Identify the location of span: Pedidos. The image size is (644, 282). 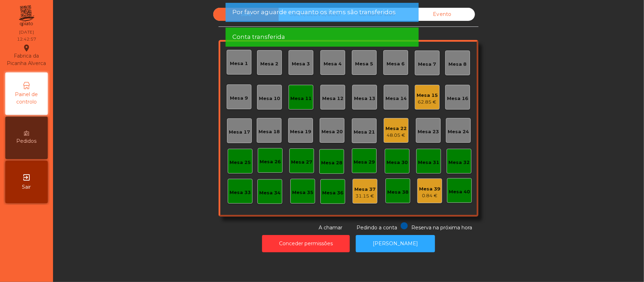
(27, 141).